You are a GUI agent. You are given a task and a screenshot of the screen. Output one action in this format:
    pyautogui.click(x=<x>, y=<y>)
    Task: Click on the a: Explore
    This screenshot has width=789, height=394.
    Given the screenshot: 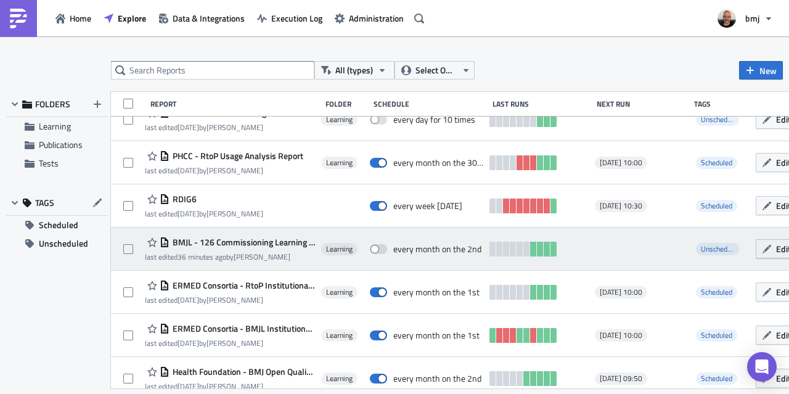 What is the action you would take?
    pyautogui.click(x=124, y=18)
    